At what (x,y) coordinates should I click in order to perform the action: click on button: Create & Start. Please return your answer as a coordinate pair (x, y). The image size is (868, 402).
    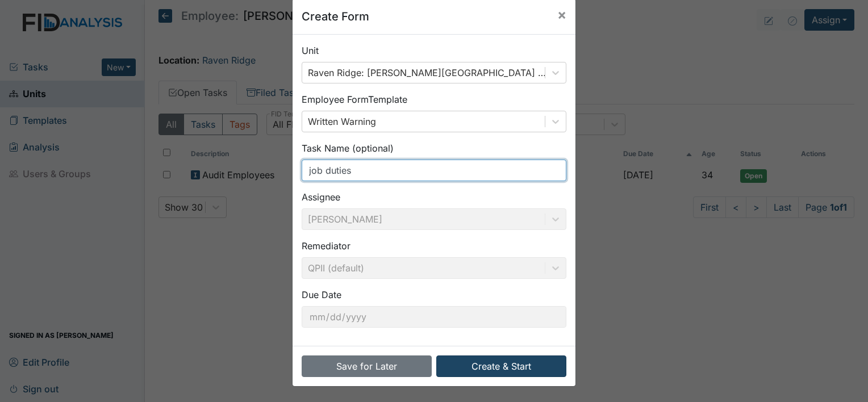
    Looking at the image, I should click on (501, 367).